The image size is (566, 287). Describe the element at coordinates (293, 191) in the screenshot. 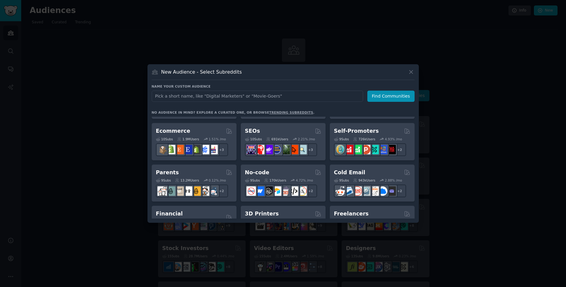

I see `img: NoCodeMovement` at that location.